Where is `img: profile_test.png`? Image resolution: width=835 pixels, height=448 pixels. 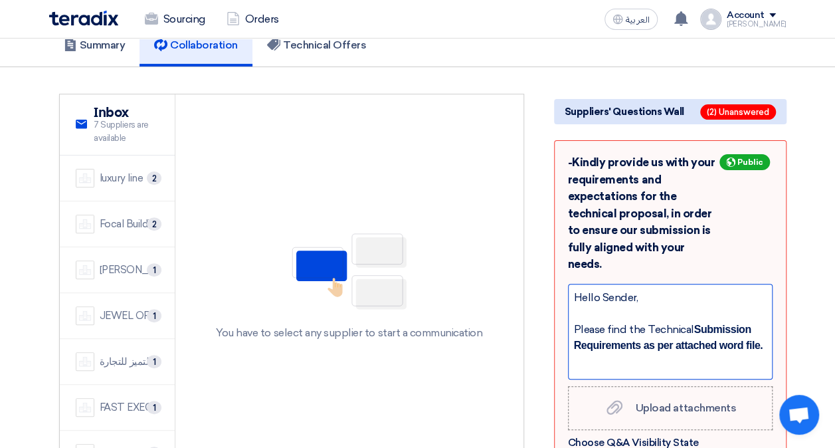 img: profile_test.png is located at coordinates (711, 19).